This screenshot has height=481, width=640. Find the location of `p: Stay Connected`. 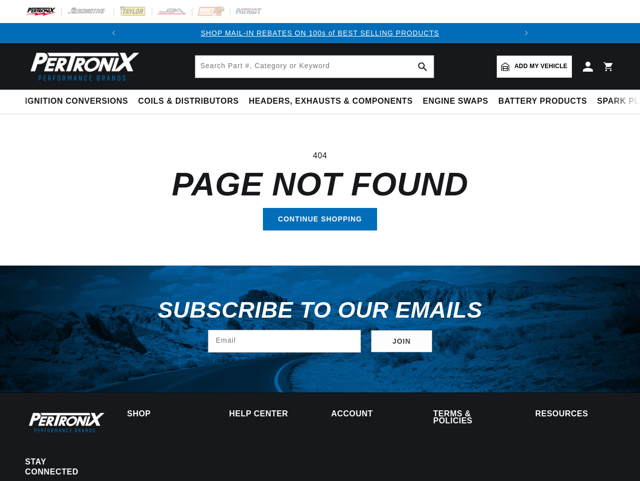

p: Stay Connected is located at coordinates (60, 467).